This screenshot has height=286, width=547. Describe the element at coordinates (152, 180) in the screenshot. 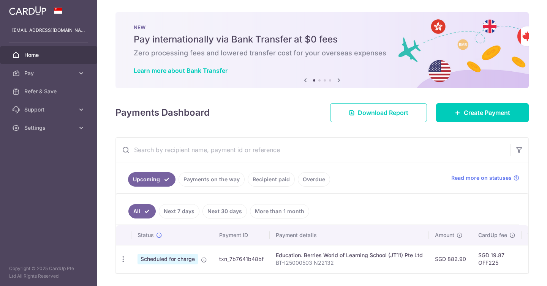

I see `a: Upcoming` at that location.